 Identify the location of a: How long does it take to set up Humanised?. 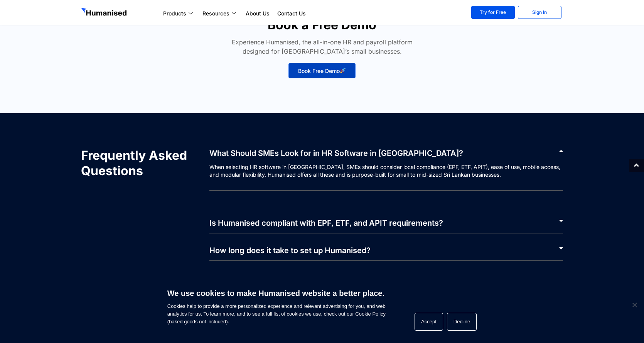
(290, 250).